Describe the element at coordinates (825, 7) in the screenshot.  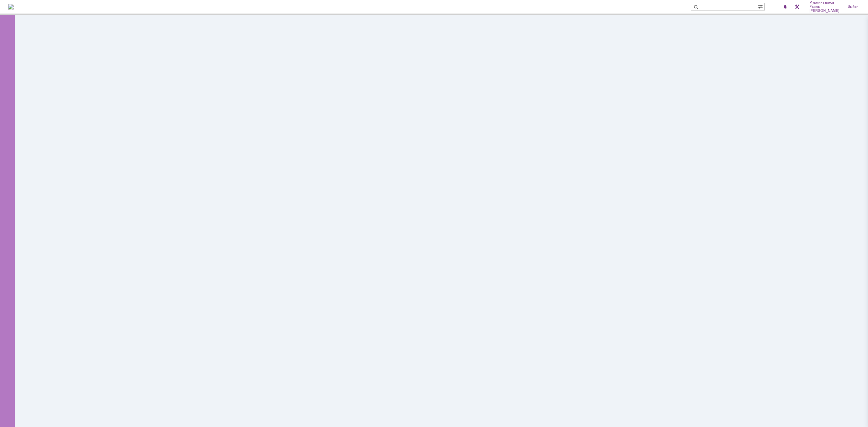
I see `span: Раиль` at that location.